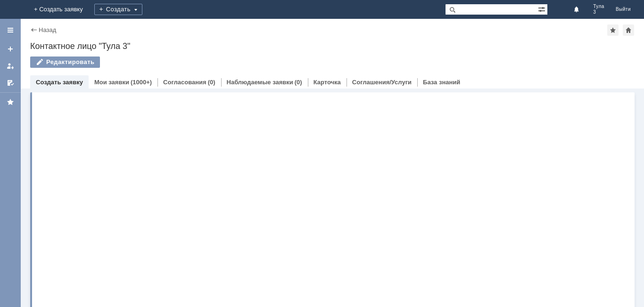  Describe the element at coordinates (10, 83) in the screenshot. I see `a: Мои согласования` at that location.